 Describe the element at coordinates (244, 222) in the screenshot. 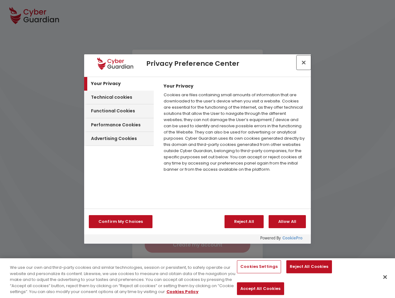

I see `button: Reject All` at that location.